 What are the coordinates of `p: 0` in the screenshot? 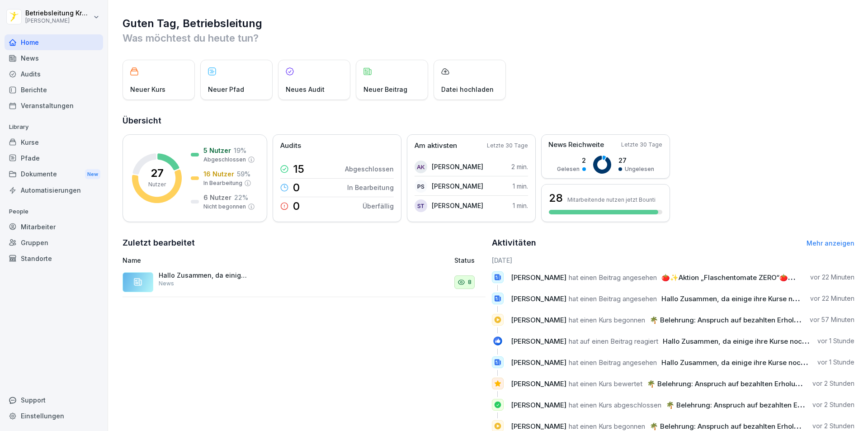 It's located at (296, 188).